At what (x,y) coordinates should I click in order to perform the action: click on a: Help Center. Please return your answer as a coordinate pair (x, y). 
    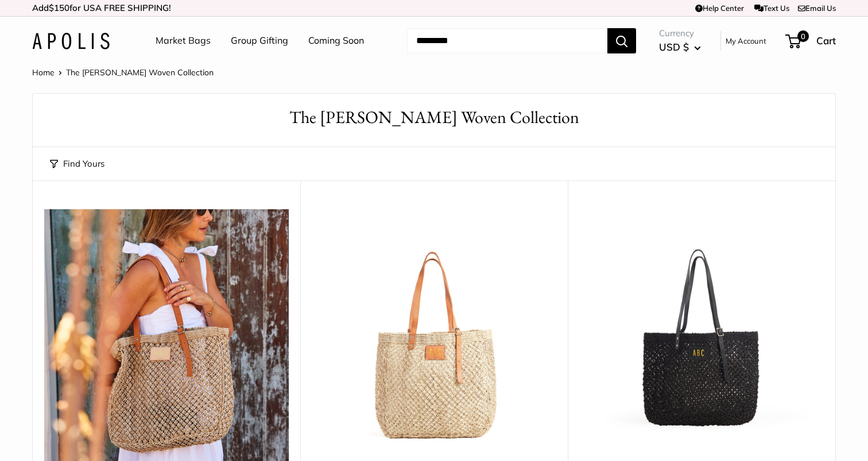
    Looking at the image, I should click on (719, 8).